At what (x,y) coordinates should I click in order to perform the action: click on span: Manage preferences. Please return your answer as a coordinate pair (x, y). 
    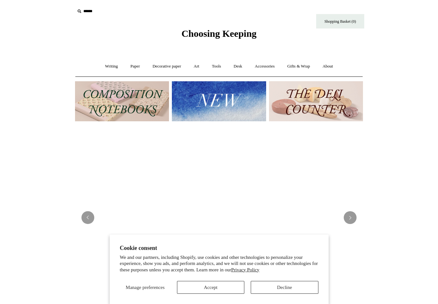
    Looking at the image, I should click on (145, 288).